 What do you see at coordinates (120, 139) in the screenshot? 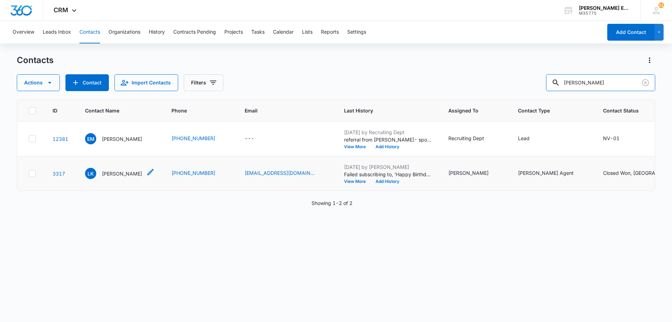
I see `div: Contact Name - Eli Mizrachi - Select to Edit Field` at bounding box center [120, 139].